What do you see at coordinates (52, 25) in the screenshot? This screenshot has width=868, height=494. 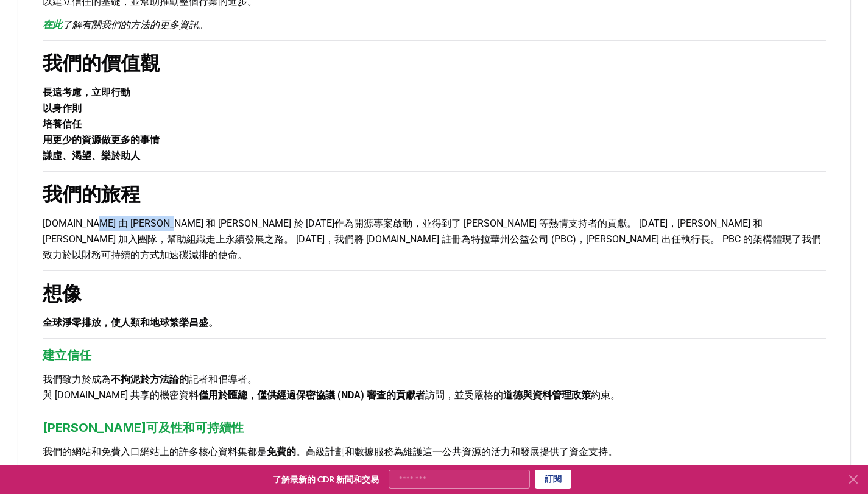 I see `font: 在此` at bounding box center [52, 25].